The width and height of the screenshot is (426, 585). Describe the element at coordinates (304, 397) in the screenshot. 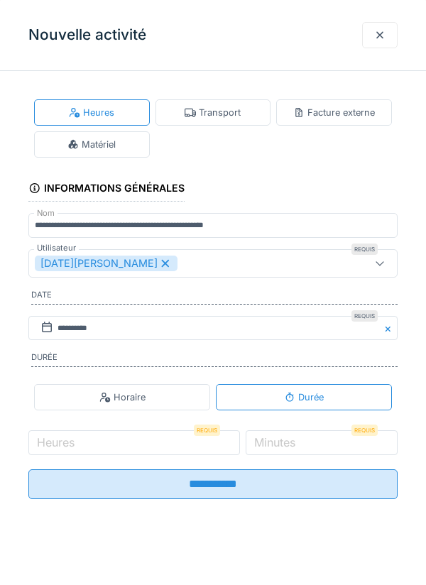

I see `div: Durée` at that location.